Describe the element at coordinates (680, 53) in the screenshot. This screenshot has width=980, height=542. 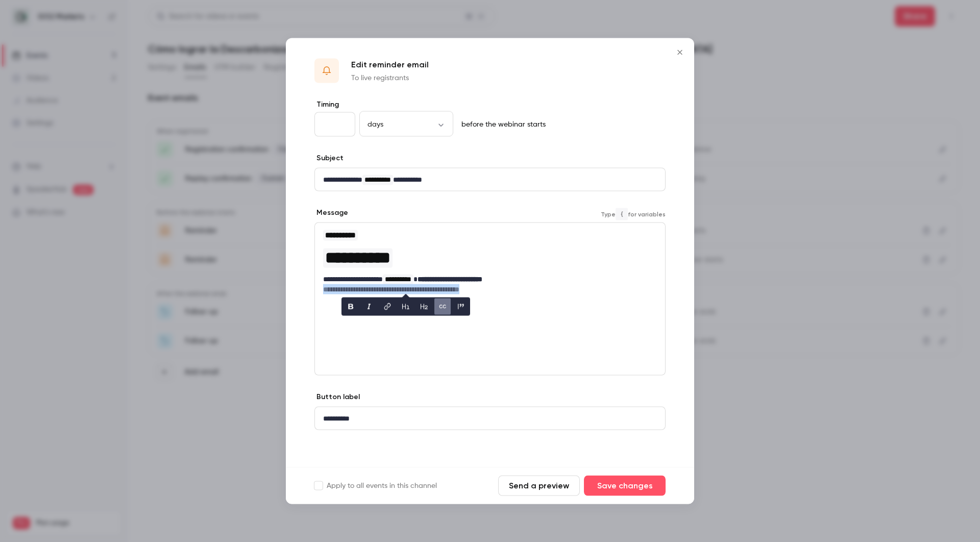
I see `button: Close` at that location.